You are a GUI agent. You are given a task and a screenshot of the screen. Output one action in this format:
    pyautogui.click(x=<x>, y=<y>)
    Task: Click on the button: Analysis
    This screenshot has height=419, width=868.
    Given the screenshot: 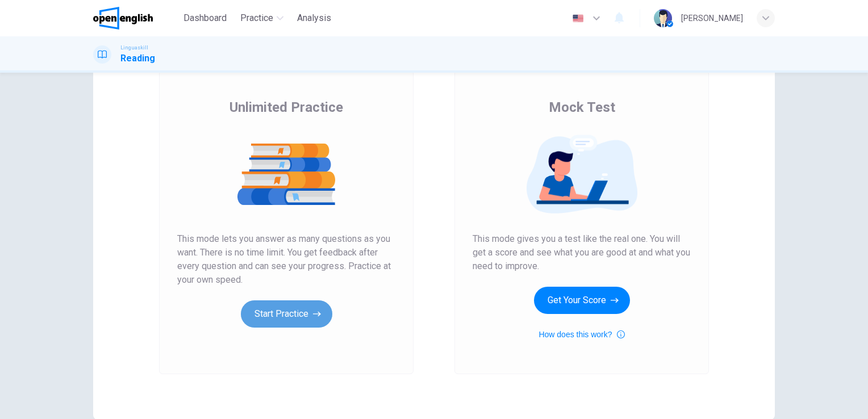 What is the action you would take?
    pyautogui.click(x=314, y=18)
    